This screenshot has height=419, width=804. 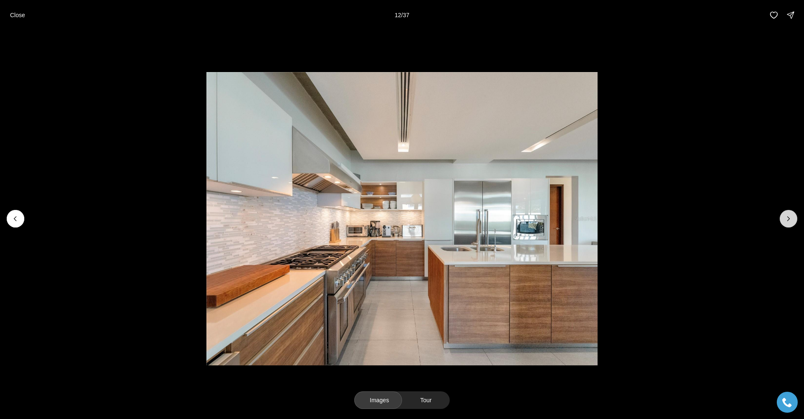 What do you see at coordinates (426, 400) in the screenshot?
I see `button: Tour` at bounding box center [426, 400].